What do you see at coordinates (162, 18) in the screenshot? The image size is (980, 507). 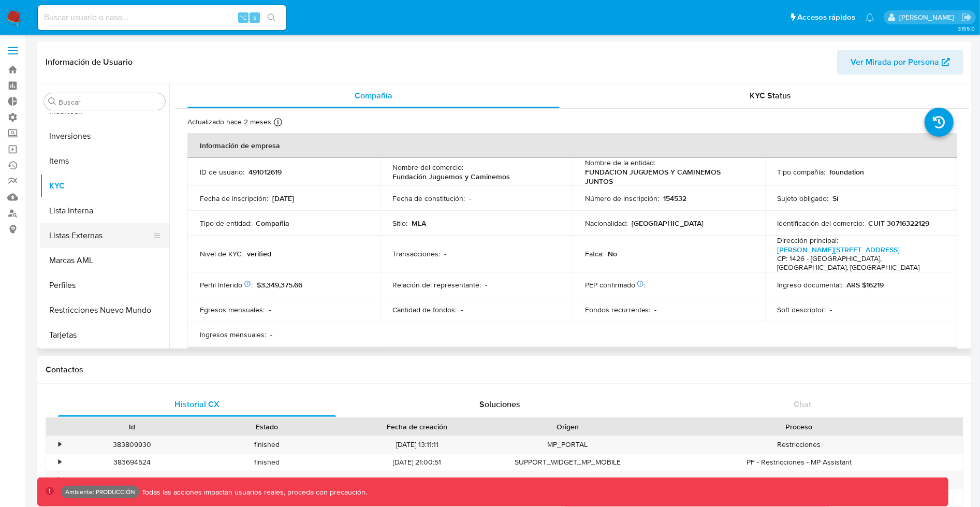 I see `input: Buscar usuario o caso...` at bounding box center [162, 18].